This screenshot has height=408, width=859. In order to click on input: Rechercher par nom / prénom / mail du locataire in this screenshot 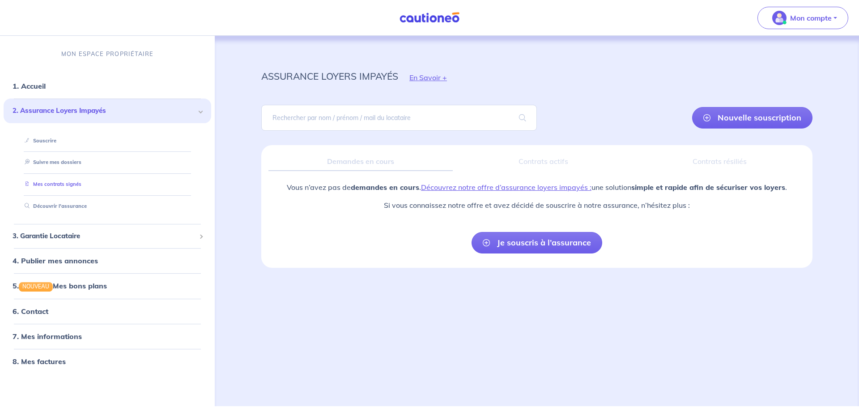, I will do `click(399, 118)`.